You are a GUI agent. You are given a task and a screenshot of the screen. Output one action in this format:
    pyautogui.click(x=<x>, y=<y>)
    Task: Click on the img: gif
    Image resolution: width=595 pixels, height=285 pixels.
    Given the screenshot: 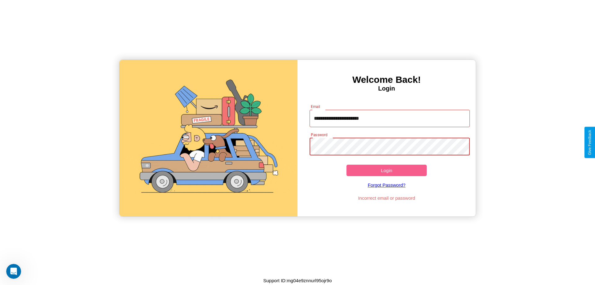 What is the action you would take?
    pyautogui.click(x=208, y=138)
    